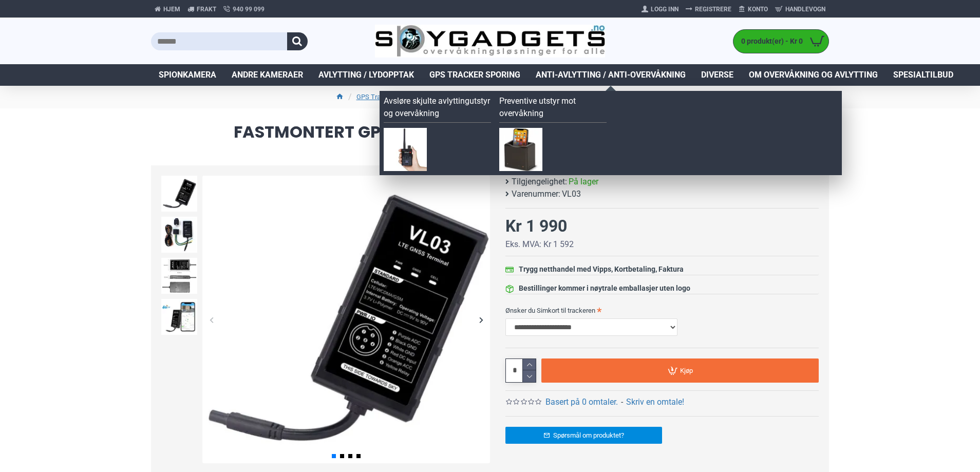 This screenshot has height=472, width=980. Describe the element at coordinates (437, 109) in the screenshot. I see `a: Avsløre skjulte avlyttingutstyr og overvåkning` at that location.